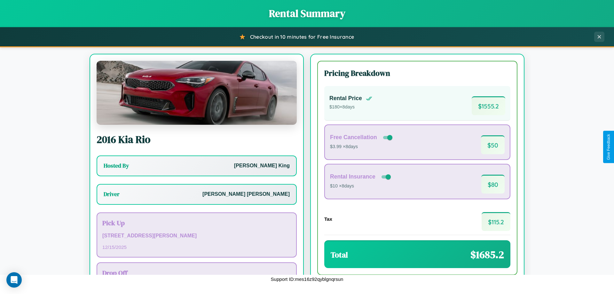 The width and height of the screenshot is (614, 294). I want to click on h3: Drop Off, so click(197, 272).